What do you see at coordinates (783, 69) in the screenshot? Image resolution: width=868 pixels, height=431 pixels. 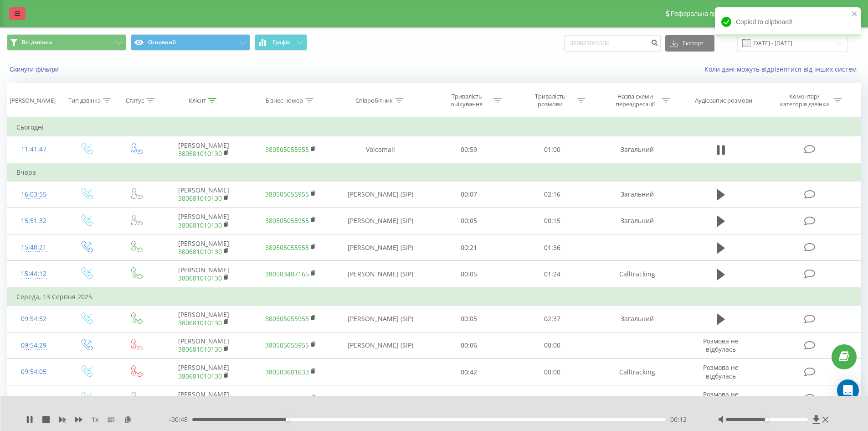 I see `a: Коли дані можуть відрізнятися вiд інших систем` at bounding box center [783, 69].